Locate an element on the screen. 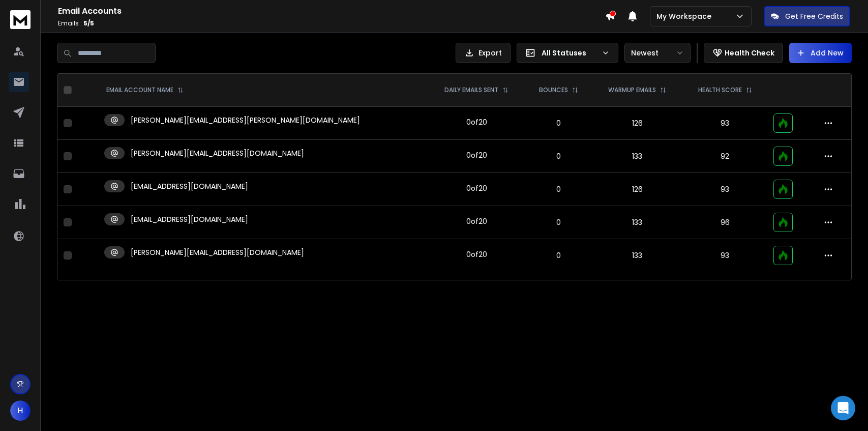  span: 5 / 5 is located at coordinates (88, 23).